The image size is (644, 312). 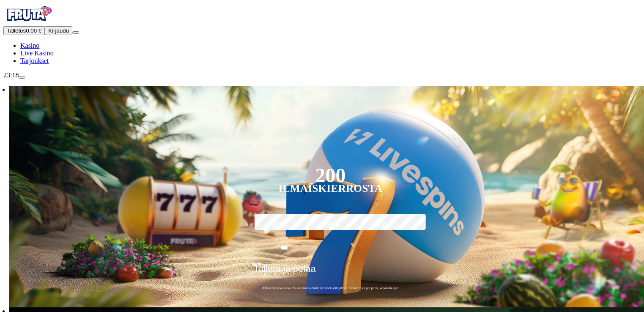 I want to click on img: Fruta, so click(x=29, y=14).